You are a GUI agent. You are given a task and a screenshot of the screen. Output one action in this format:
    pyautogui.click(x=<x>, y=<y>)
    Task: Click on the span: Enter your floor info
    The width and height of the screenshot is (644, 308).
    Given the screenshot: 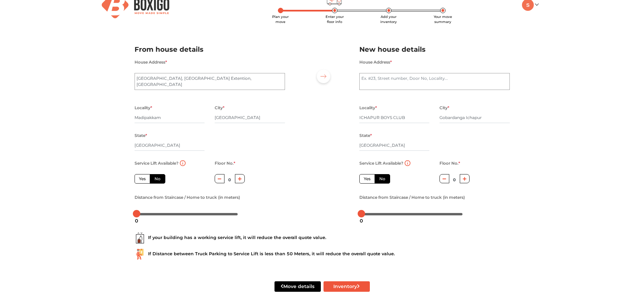 What is the action you would take?
    pyautogui.click(x=335, y=19)
    